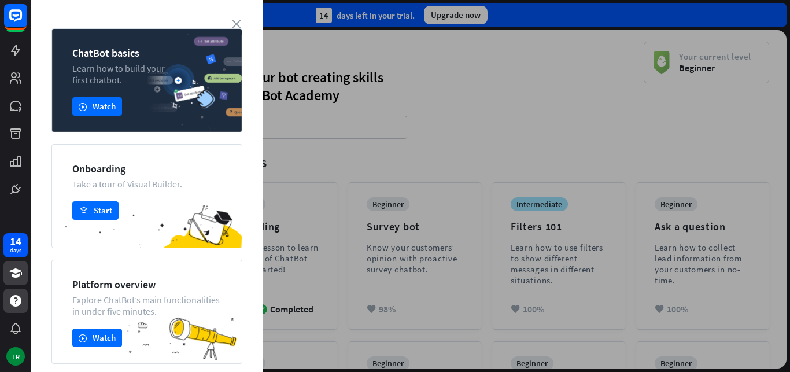  Describe the element at coordinates (147, 74) in the screenshot. I see `div: Learn how to build your first chatbot.` at that location.